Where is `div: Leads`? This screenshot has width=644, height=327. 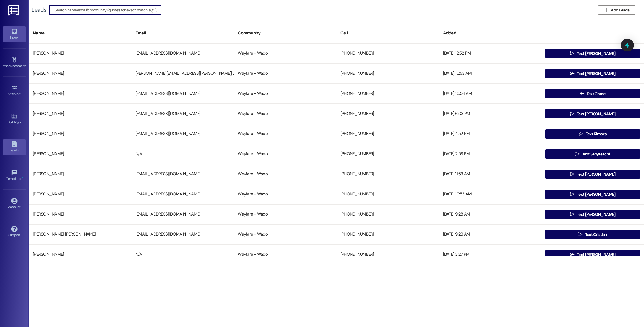
div: Leads is located at coordinates (39, 10).